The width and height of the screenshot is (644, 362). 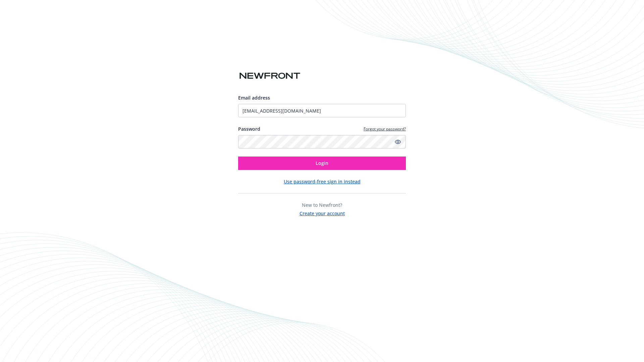 I want to click on img: Newfront logo, so click(x=270, y=76).